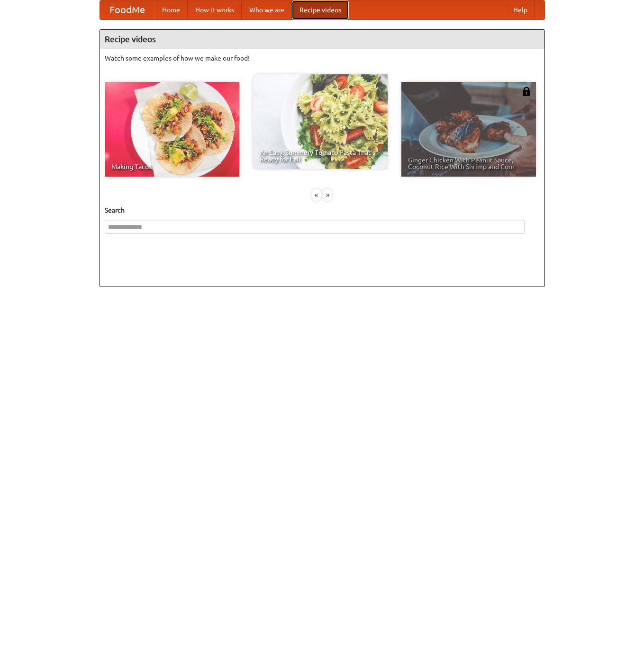 This screenshot has height=670, width=644. What do you see at coordinates (520, 10) in the screenshot?
I see `a: Help` at bounding box center [520, 10].